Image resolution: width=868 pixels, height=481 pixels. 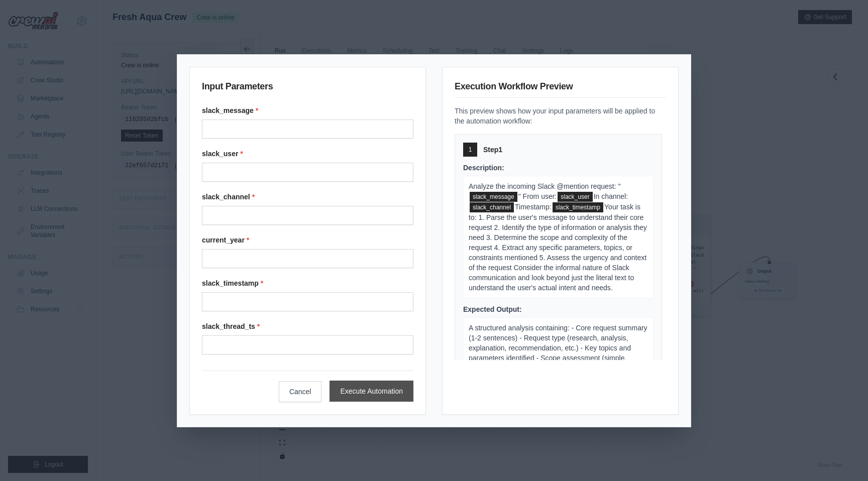 What do you see at coordinates (537, 196) in the screenshot?
I see `span: " From user:` at bounding box center [537, 196].